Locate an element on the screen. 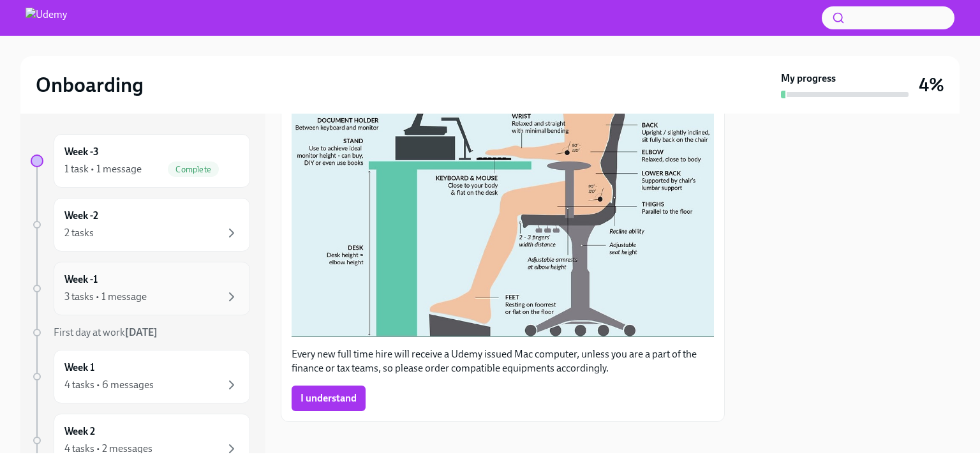 This screenshot has height=466, width=980. a: Week 14 tasks • 6 messages is located at coordinates (140, 376).